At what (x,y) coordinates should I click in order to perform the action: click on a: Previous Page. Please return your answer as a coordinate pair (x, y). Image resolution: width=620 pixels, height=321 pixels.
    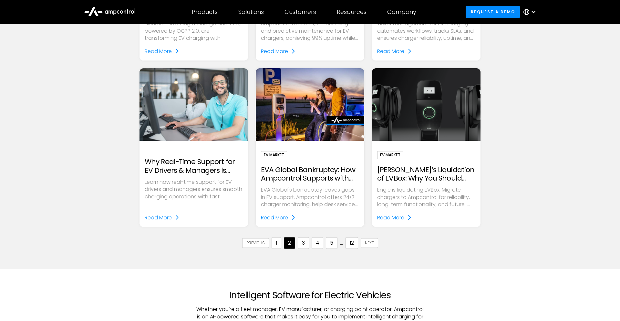
    Looking at the image, I should click on (256, 243).